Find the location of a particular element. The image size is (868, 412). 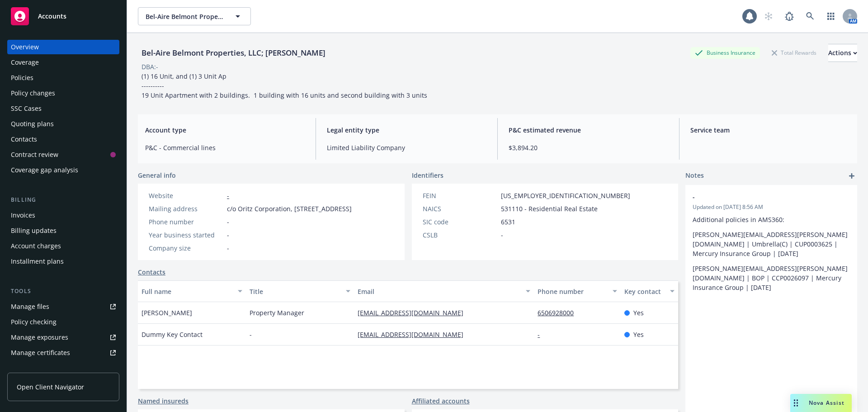

span: Identifiers is located at coordinates (428, 175).